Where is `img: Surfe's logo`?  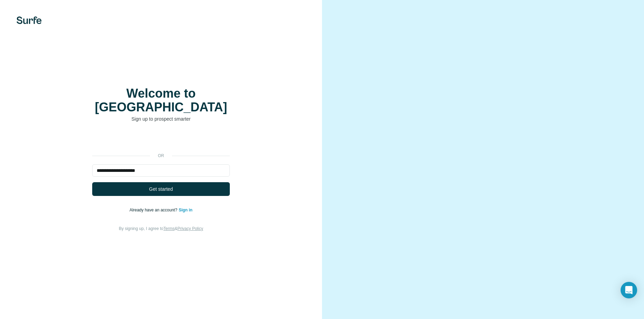 img: Surfe's logo is located at coordinates (28, 20).